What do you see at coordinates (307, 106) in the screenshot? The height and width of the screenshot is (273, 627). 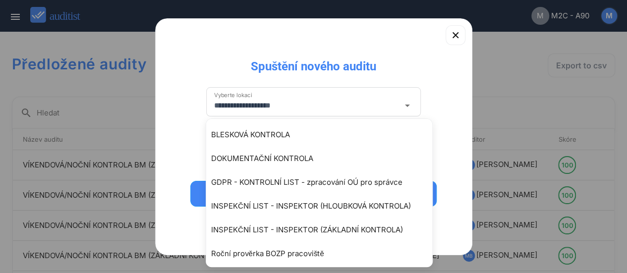 I see `input: Vyberte lokaci` at bounding box center [307, 106].